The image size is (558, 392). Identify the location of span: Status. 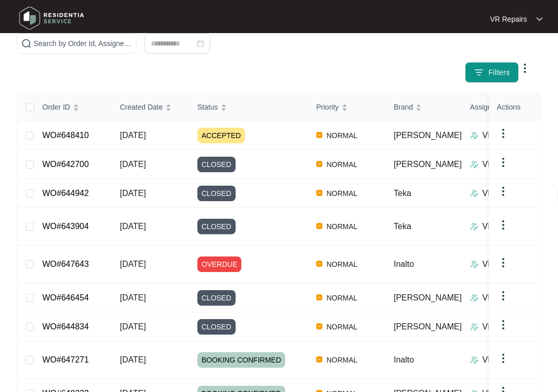
(208, 107).